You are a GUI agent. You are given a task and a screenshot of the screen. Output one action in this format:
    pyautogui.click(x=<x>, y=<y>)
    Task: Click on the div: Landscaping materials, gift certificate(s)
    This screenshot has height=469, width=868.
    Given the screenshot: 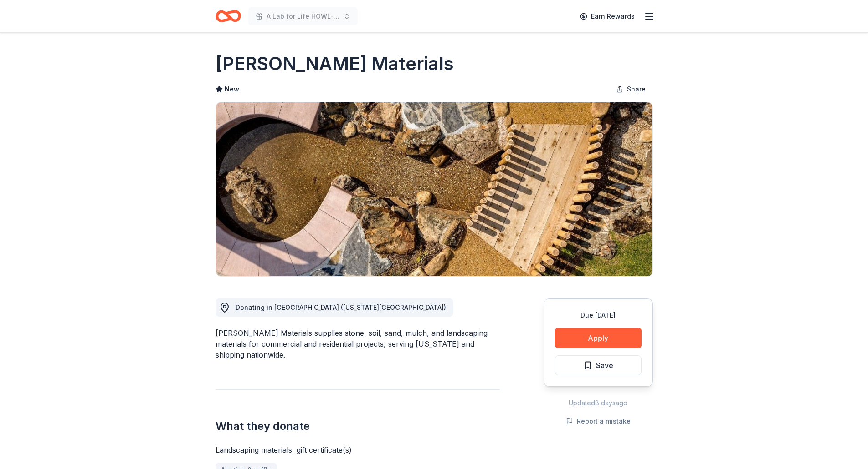 What is the action you would take?
    pyautogui.click(x=358, y=450)
    